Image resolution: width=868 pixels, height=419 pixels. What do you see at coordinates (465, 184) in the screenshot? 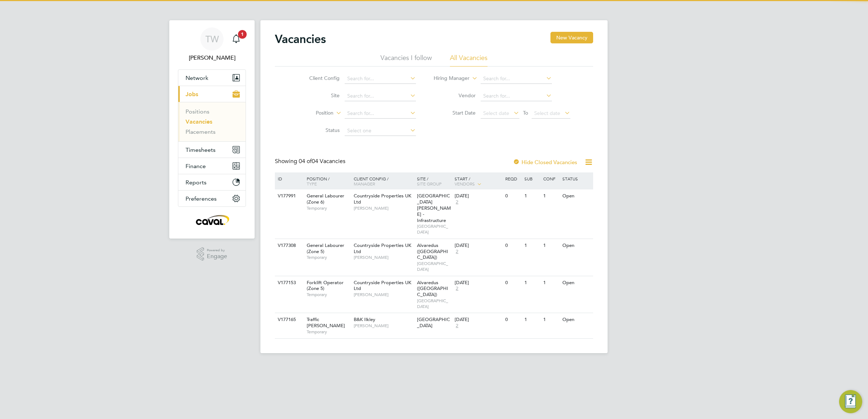
I see `span: Vendors` at bounding box center [465, 184].